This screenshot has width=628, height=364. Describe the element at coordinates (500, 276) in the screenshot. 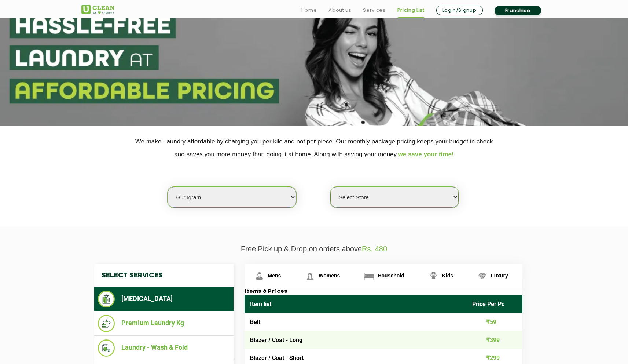

I see `span: Luxury` at that location.